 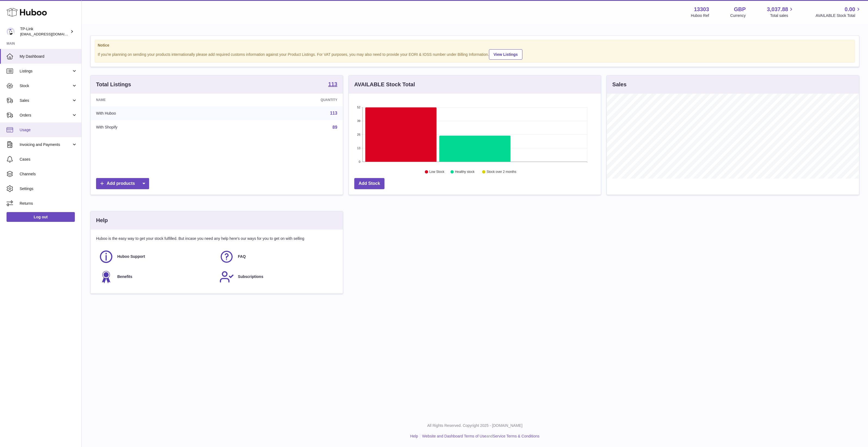 I want to click on a: 89, so click(x=335, y=127).